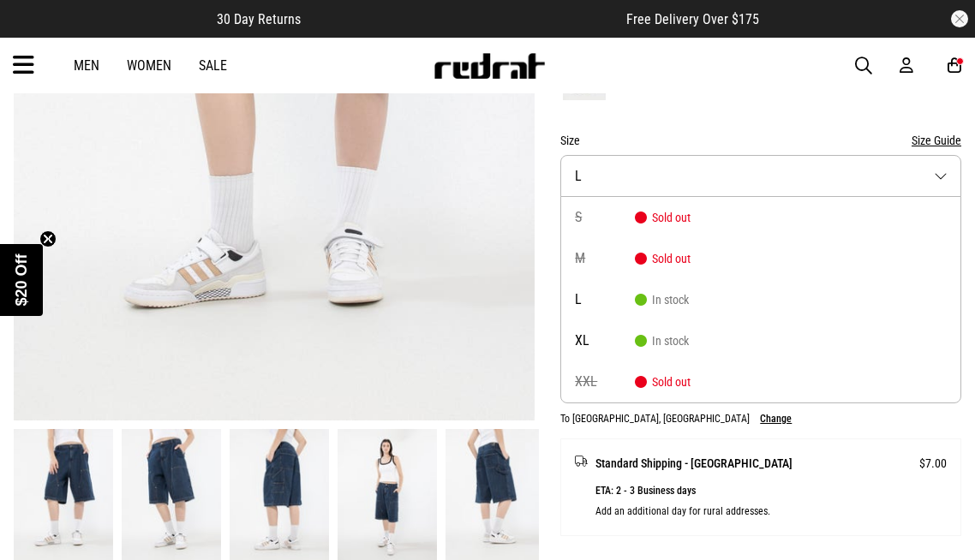 The height and width of the screenshot is (560, 975). Describe the element at coordinates (48, 239) in the screenshot. I see `button: Close teaser` at that location.